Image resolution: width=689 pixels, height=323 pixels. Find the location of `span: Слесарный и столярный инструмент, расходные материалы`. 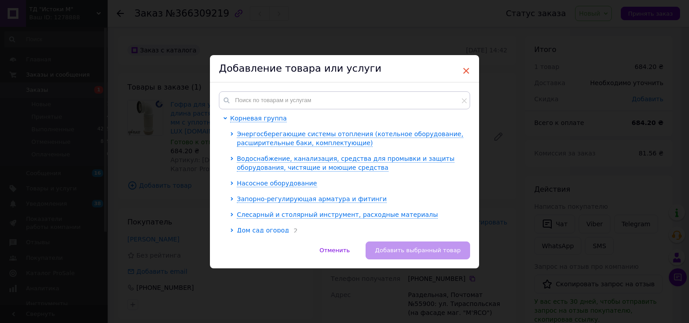

span: Слесарный и столярный инструмент, расходные материалы is located at coordinates (337, 215).